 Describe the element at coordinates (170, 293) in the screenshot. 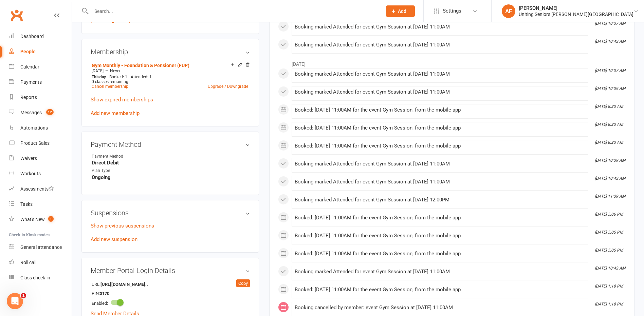

I see `li: PIN:` at that location.